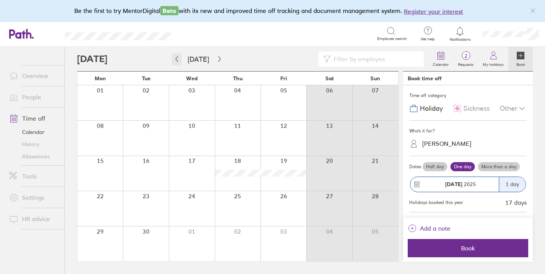 The width and height of the screenshot is (545, 274). Describe the element at coordinates (415, 167) in the screenshot. I see `span: Dates` at that location.